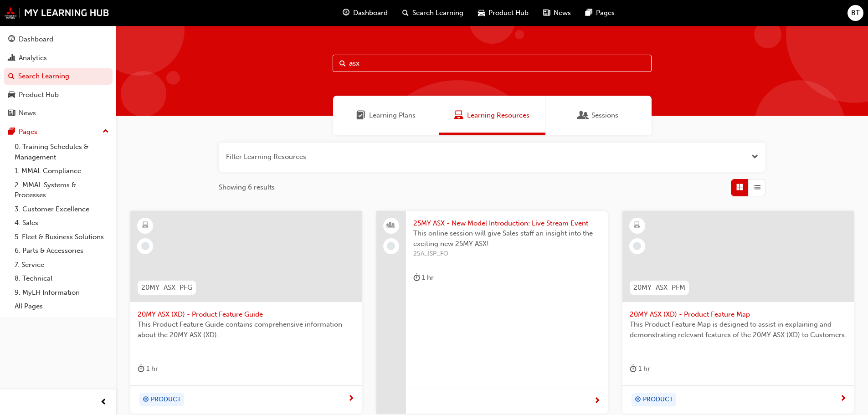 The width and height of the screenshot is (868, 415). I want to click on a: 9. MyLH Information, so click(61, 292).